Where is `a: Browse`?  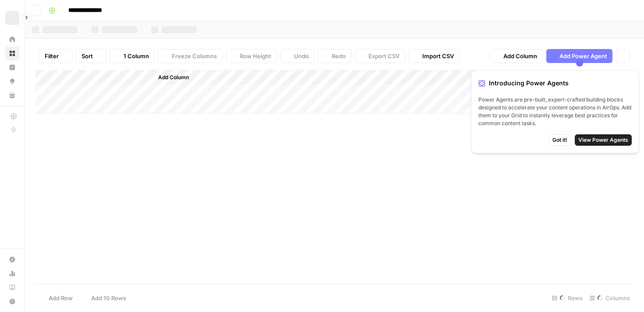
a: Browse is located at coordinates (12, 53).